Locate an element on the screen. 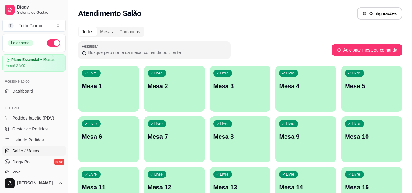  h2: Atendimento Salão is located at coordinates (110, 13).